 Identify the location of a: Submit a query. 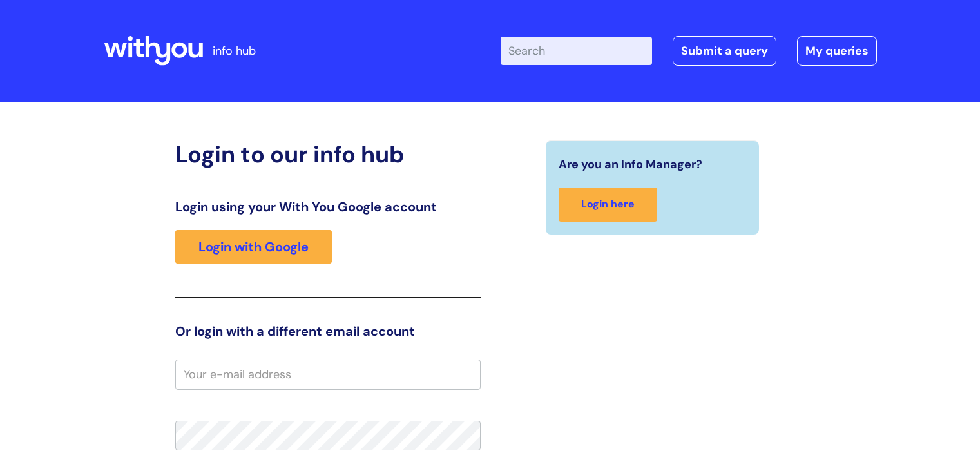
(724, 51).